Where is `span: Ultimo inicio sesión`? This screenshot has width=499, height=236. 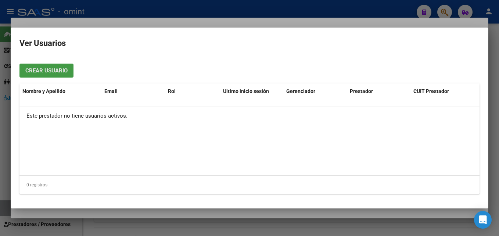
span: Ultimo inicio sesión is located at coordinates (246, 91).